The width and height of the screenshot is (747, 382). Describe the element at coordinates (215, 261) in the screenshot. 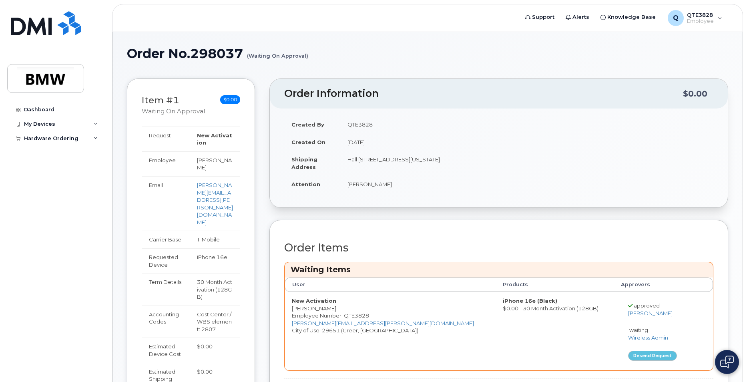

I see `td: iPhone 16e` at that location.